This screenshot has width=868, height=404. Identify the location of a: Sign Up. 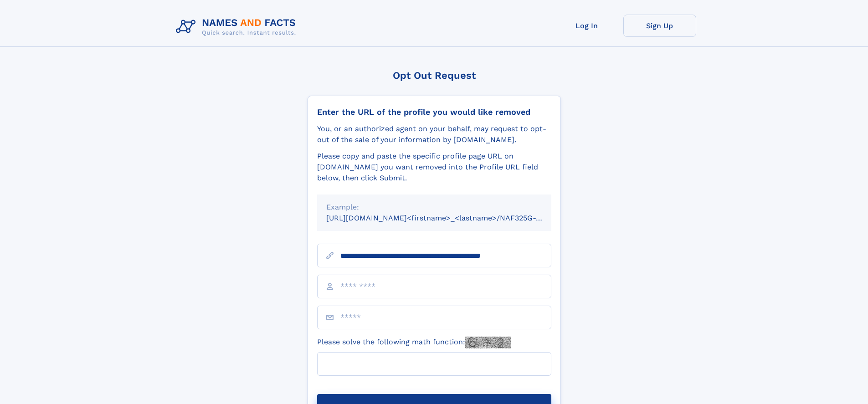
(660, 26).